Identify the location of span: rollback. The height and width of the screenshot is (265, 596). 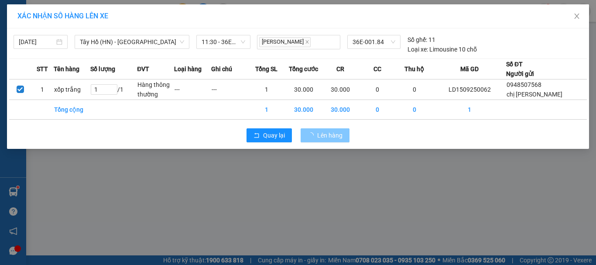
(257, 136).